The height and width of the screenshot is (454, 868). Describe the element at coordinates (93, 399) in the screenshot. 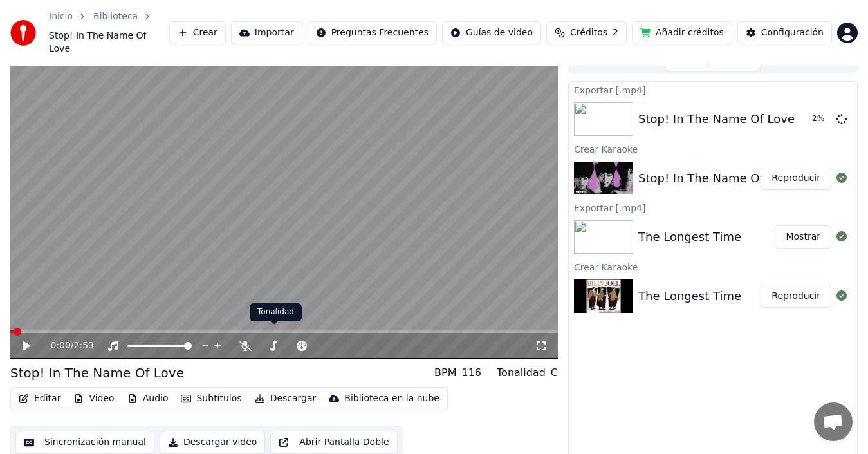

I see `button: Video` at that location.